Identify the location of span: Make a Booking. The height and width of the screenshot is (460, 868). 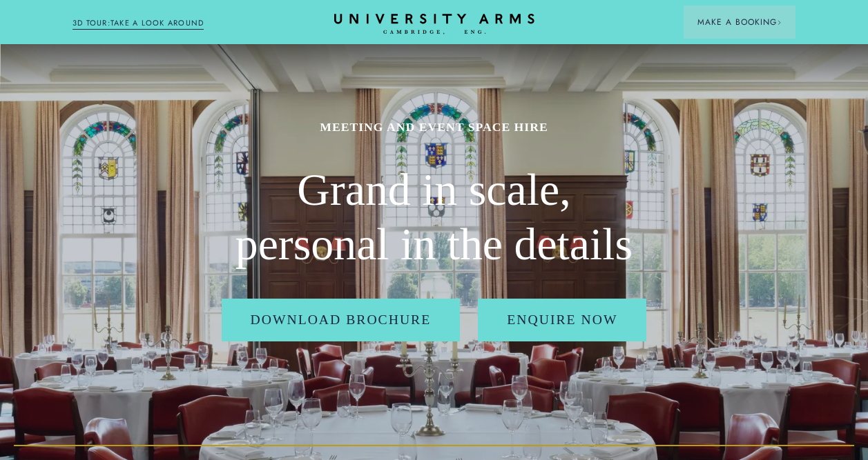
(739, 22).